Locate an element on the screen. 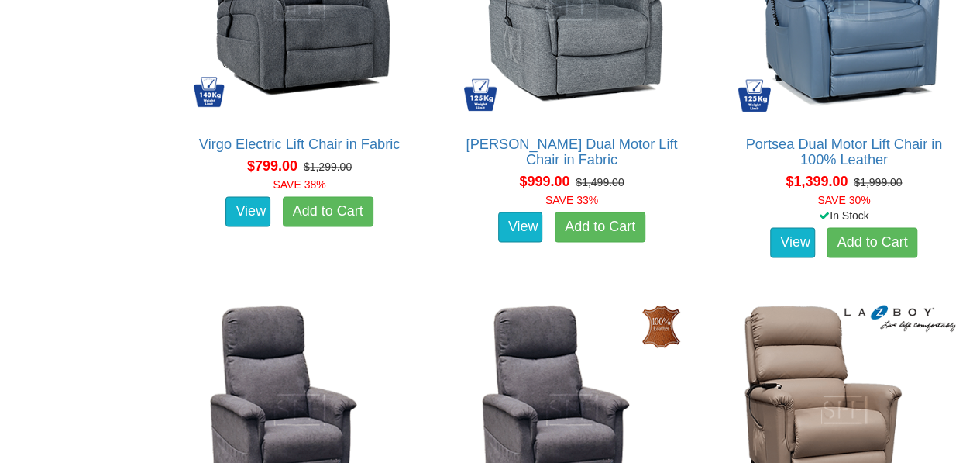 The image size is (980, 463). span: $999.00 is located at coordinates (544, 182).